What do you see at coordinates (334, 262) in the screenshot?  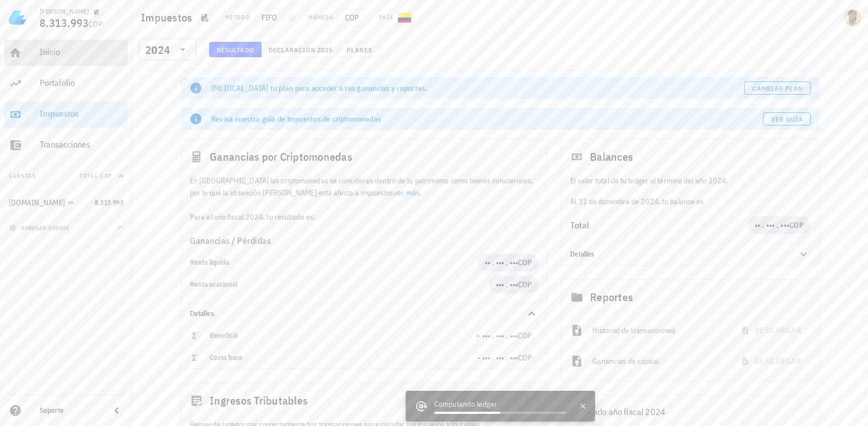 I see `div: Renta liquida` at bounding box center [334, 262].